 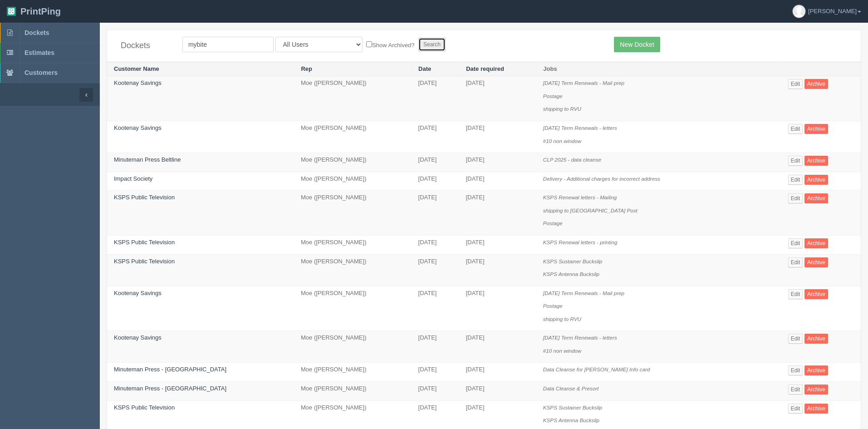 I want to click on img: avatar_default-7531ab5dedf162e01f1e0bb0964e6a185e93c5c22dfe317fb01d7f8cd2b1632c.jpg, so click(x=799, y=11).